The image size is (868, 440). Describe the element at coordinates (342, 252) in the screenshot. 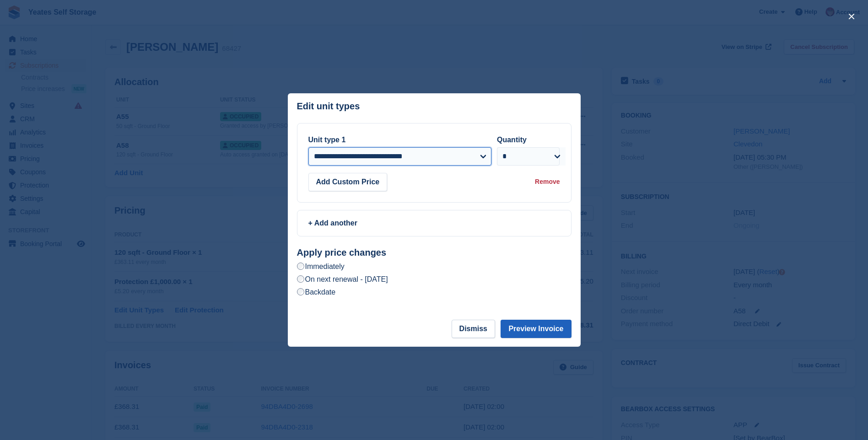

I see `strong: Apply price changes` at that location.